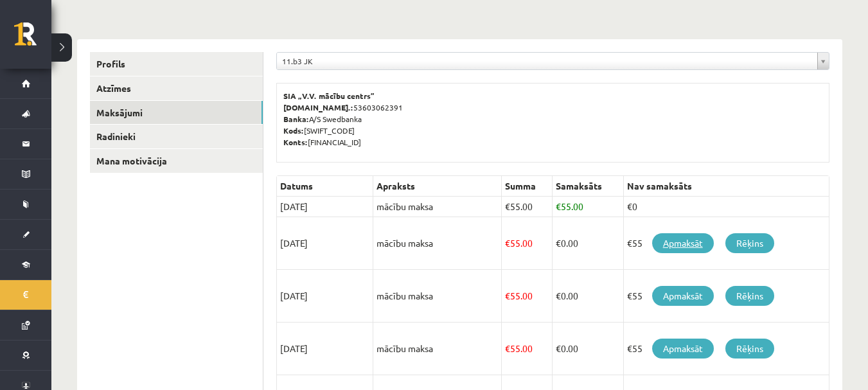  I want to click on a: Profils, so click(176, 64).